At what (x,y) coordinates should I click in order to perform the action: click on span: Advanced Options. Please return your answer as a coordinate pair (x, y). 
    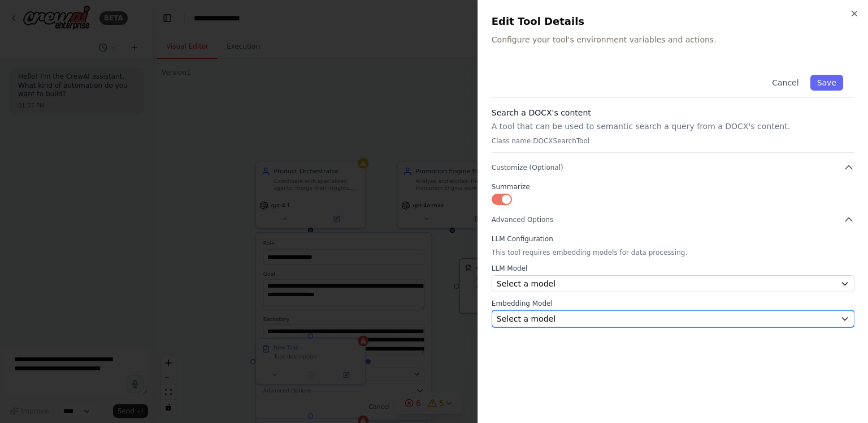
    Looking at the image, I should click on (522, 220).